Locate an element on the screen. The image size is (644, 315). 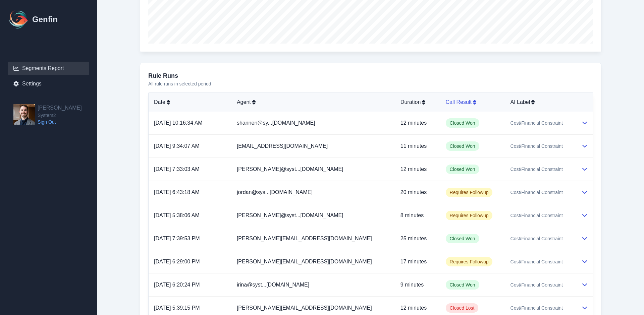
img: Logo is located at coordinates (19, 20).